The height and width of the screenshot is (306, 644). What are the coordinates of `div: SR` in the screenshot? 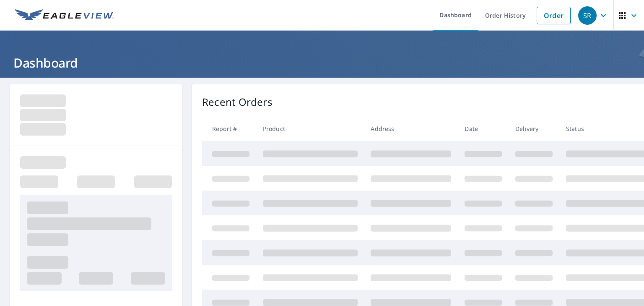 It's located at (588, 15).